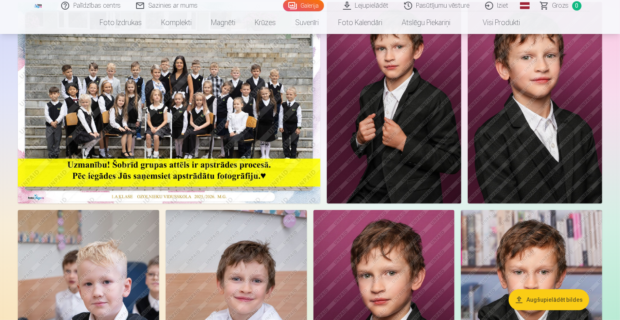 This screenshot has width=620, height=320. I want to click on img: /fa1, so click(38, 6).